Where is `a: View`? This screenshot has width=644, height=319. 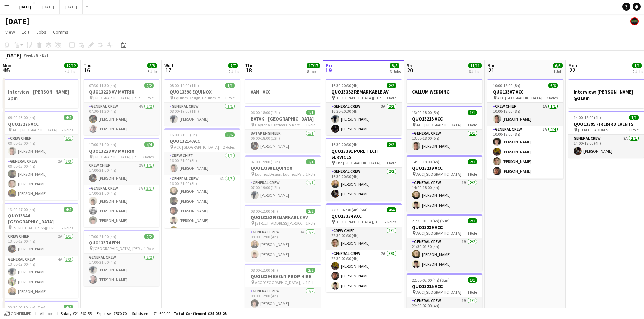 a: View is located at coordinates (10, 32).